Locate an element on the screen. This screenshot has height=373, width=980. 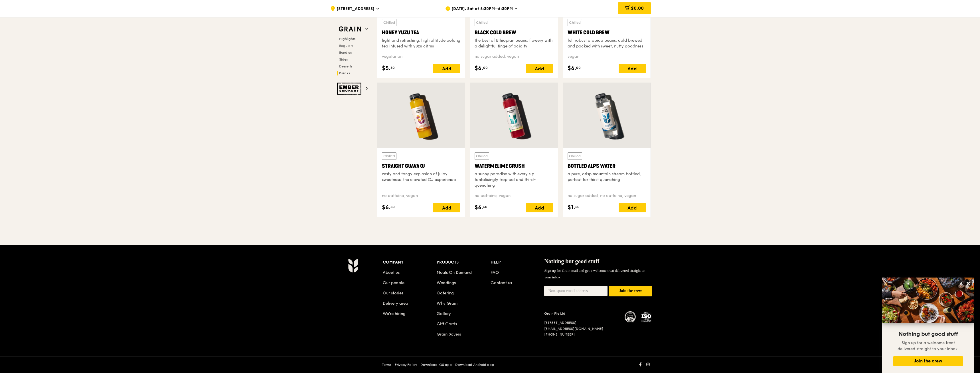
span: $0.00 is located at coordinates (637, 8).